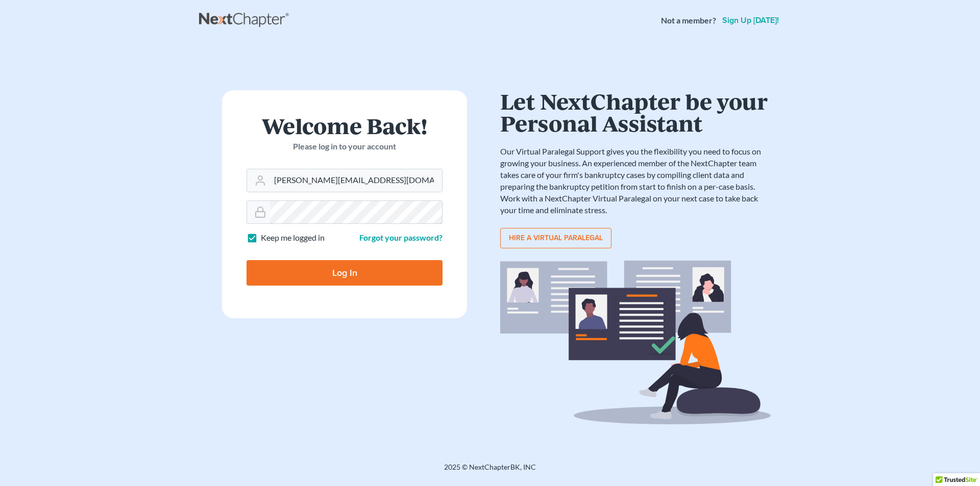  Describe the element at coordinates (635, 112) in the screenshot. I see `h1: Let NextChapter be your Personal Assistant` at that location.